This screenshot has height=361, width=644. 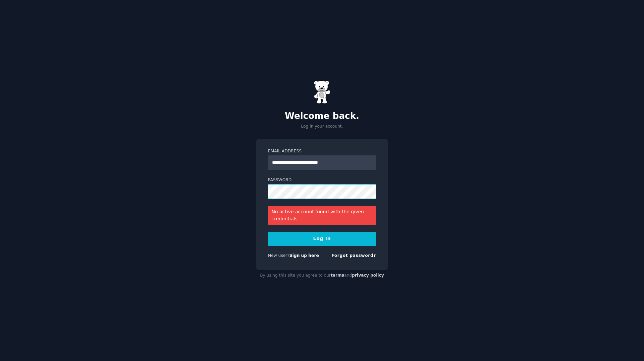 What do you see at coordinates (279, 256) in the screenshot?
I see `span: New user?` at bounding box center [279, 256].